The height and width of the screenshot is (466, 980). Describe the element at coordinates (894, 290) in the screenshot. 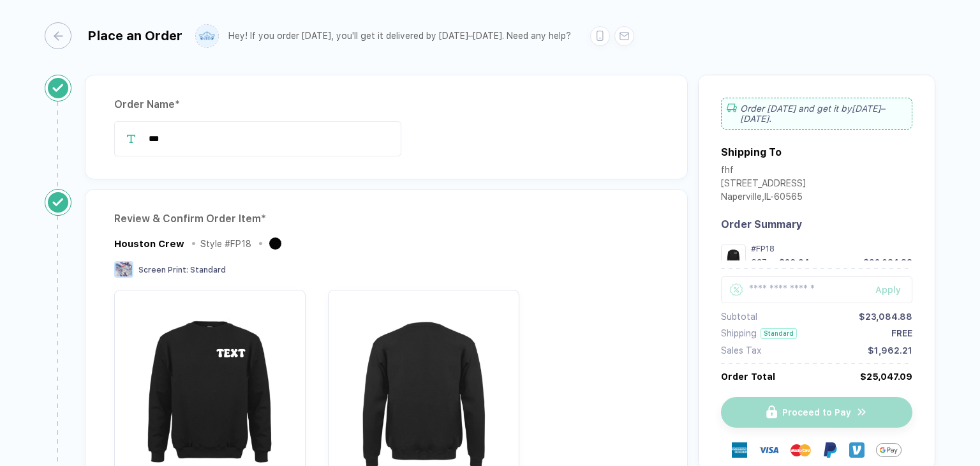

I see `div: Apply` at that location.